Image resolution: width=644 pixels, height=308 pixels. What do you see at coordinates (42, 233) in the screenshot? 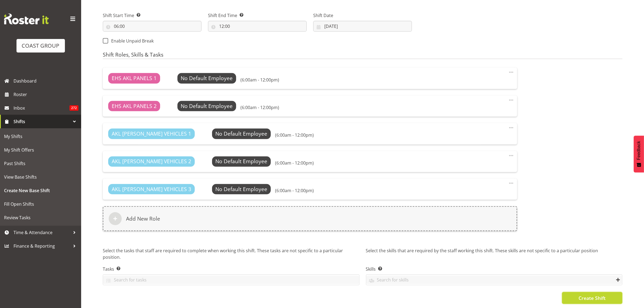
I see `span: Time & Attendance` at bounding box center [42, 233].